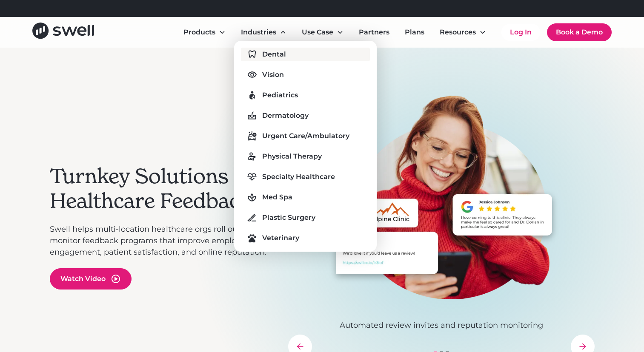 The width and height of the screenshot is (644, 352). I want to click on p: Automated review invites and reputation monitoring, so click(441, 325).